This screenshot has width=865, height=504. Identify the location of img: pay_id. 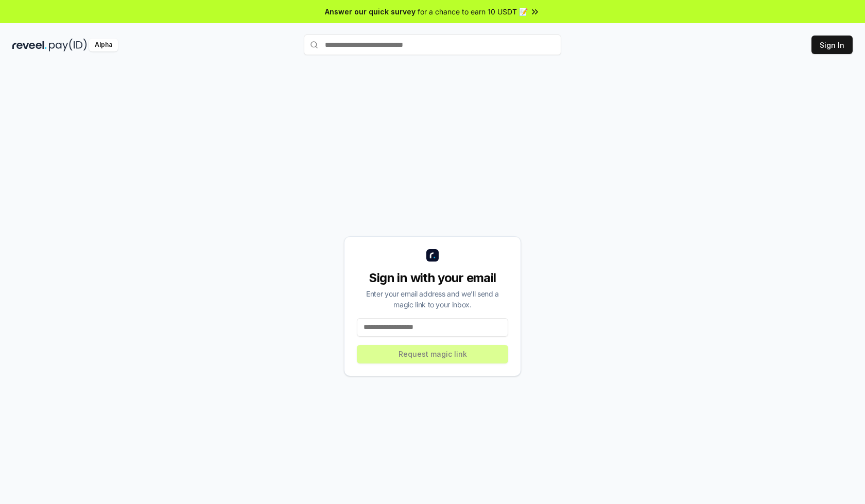
(68, 44).